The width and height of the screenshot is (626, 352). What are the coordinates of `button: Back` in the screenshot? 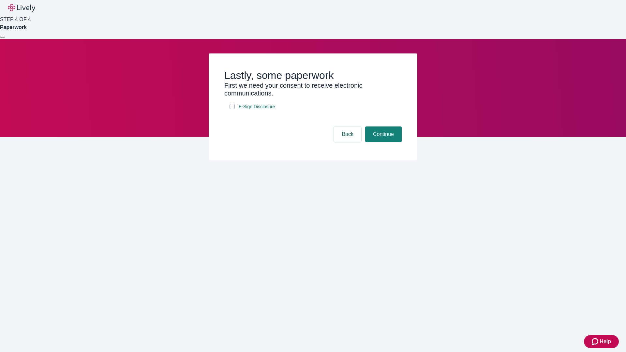 It's located at (347, 134).